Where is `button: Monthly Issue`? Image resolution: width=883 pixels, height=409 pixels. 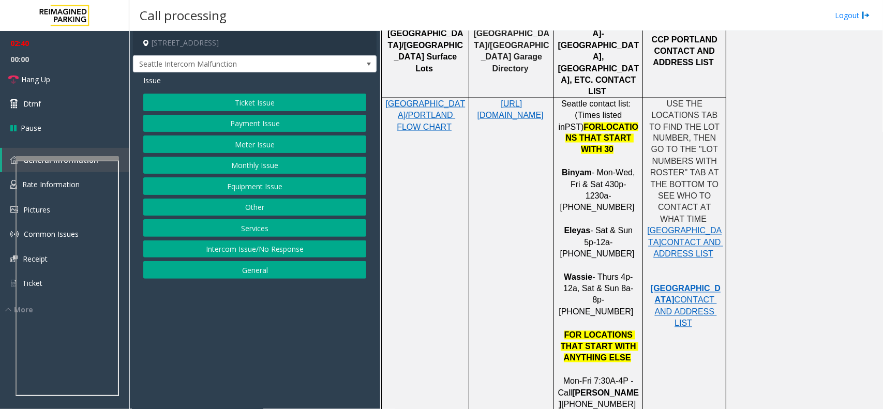 button: Monthly Issue is located at coordinates (255, 166).